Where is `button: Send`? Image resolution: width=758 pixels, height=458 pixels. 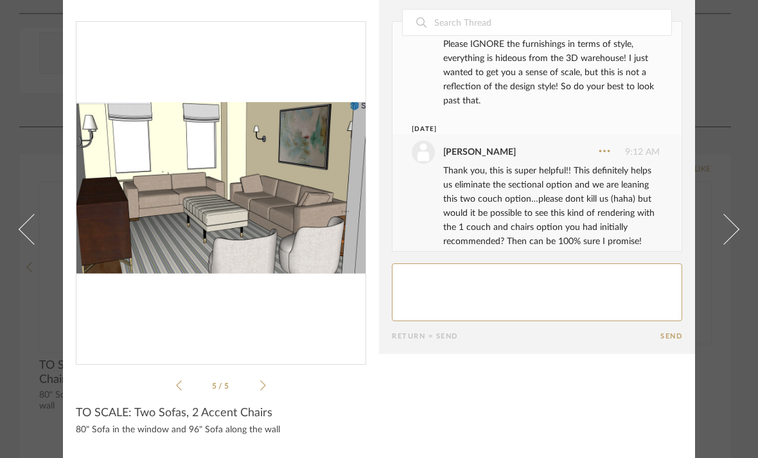
button: Send is located at coordinates (671, 336).